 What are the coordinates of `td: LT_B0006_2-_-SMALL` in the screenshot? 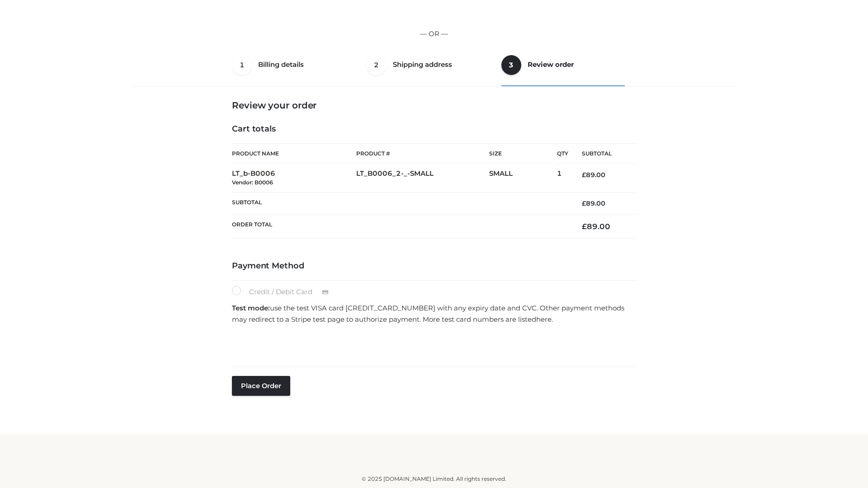 It's located at (423, 178).